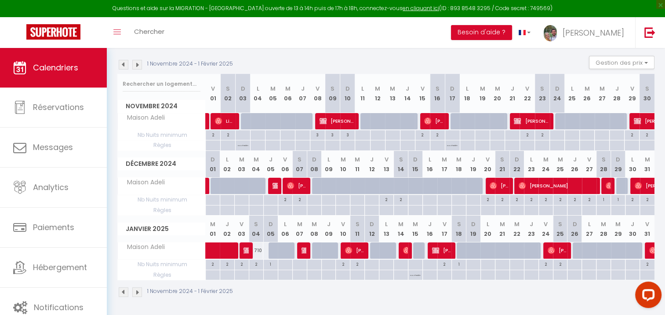 Image resolution: width=665 pixels, height=315 pixels. Describe the element at coordinates (213, 93) in the screenshot. I see `th: 01` at that location.